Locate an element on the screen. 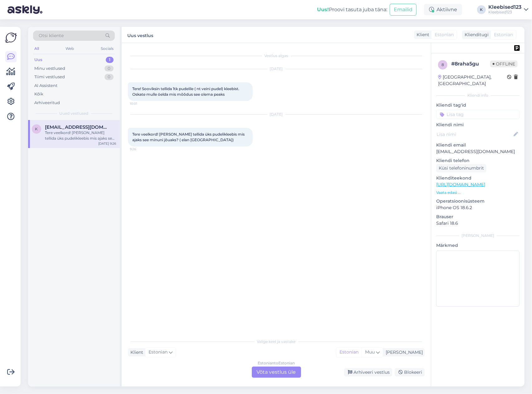  input: Lisa tag is located at coordinates (478, 114).